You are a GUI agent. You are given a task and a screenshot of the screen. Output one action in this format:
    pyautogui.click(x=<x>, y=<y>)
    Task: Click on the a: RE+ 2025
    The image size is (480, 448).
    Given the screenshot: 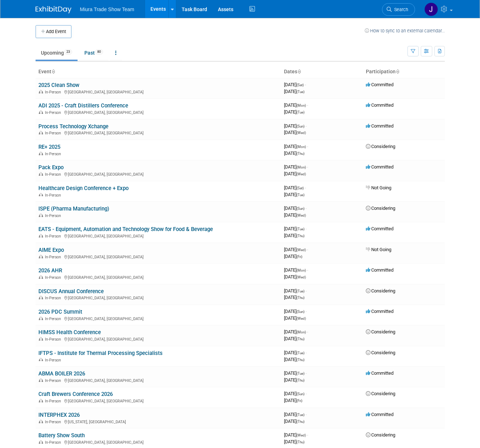 What is the action you would take?
    pyautogui.click(x=49, y=147)
    